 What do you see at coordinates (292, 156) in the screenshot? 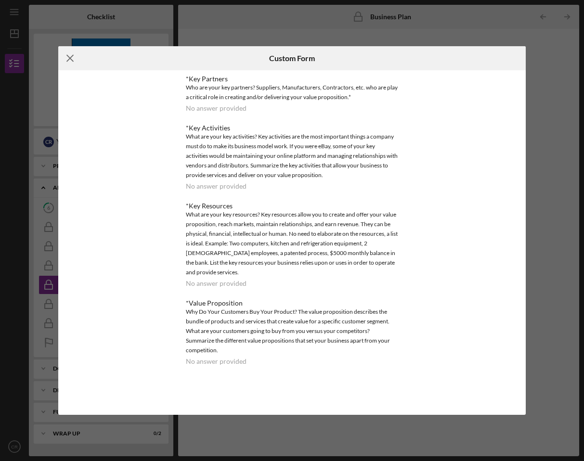
I see `div: What are your key activities? Key activities are the most important things a company must do to m...` at bounding box center [292, 156].